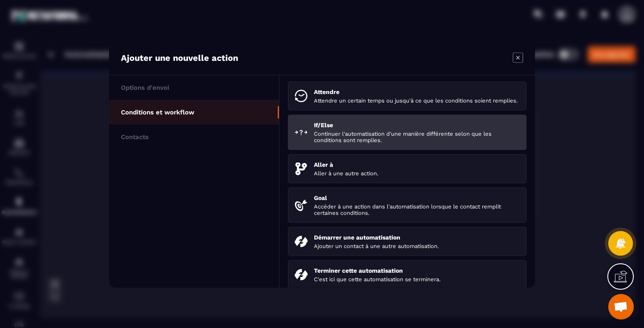 The height and width of the screenshot is (328, 644). Describe the element at coordinates (417, 270) in the screenshot. I see `p: Terminer cette automatisation` at that location.